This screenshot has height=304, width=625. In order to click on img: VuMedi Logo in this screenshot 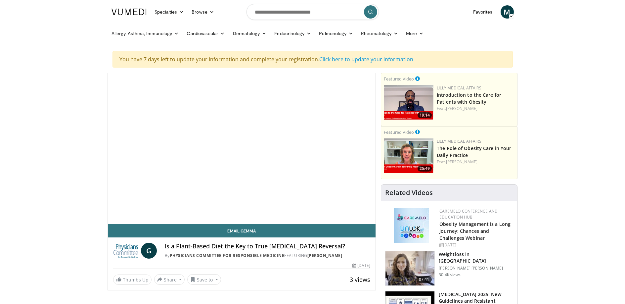, I will do `click(129, 12)`.